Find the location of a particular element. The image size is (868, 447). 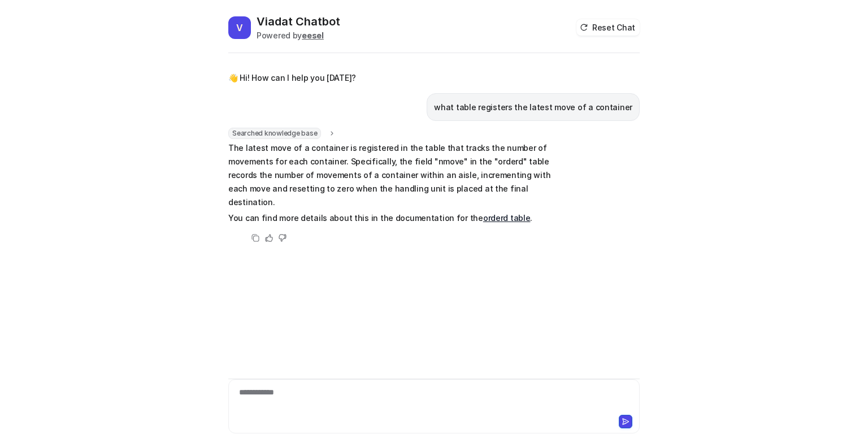

button: Reset Chat is located at coordinates (608, 27).